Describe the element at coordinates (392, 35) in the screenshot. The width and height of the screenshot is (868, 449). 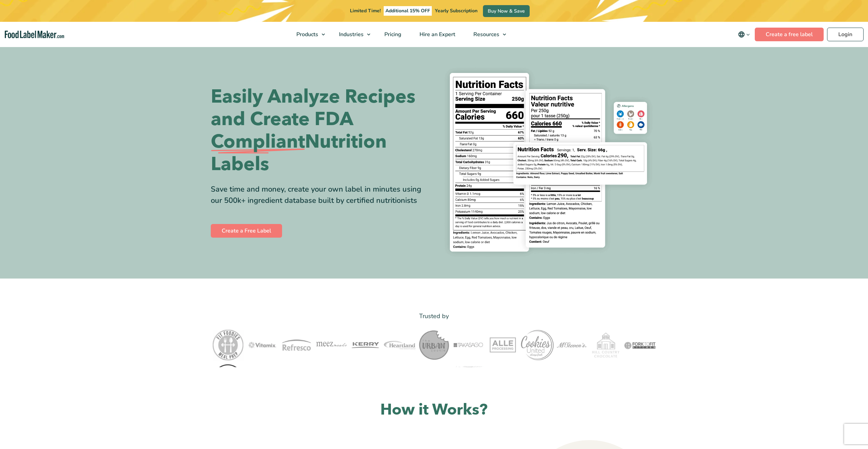
I see `a: Pricing` at that location.